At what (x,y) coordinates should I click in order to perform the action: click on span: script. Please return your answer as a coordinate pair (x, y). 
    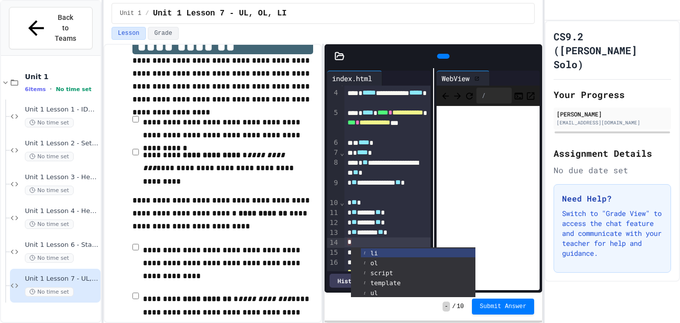
    Looking at the image, I should click on (382, 273).